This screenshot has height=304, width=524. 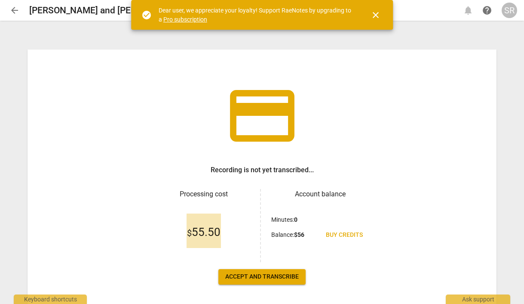 I want to click on span: help, so click(x=487, y=10).